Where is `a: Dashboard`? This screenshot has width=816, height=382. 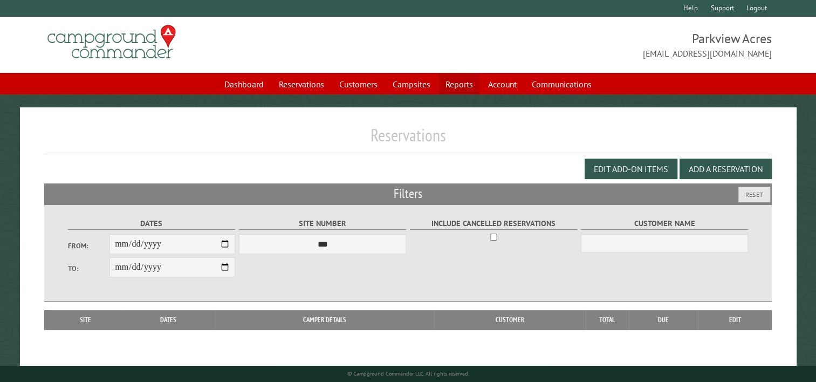 a: Dashboard is located at coordinates (244, 84).